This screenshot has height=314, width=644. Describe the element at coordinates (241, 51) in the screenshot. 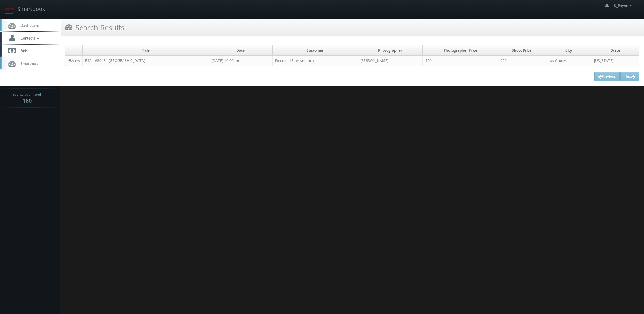

I see `td: Date` at that location.